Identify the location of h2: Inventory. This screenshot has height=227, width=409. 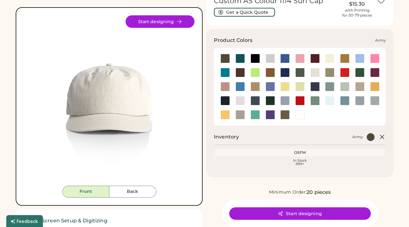
(226, 137).